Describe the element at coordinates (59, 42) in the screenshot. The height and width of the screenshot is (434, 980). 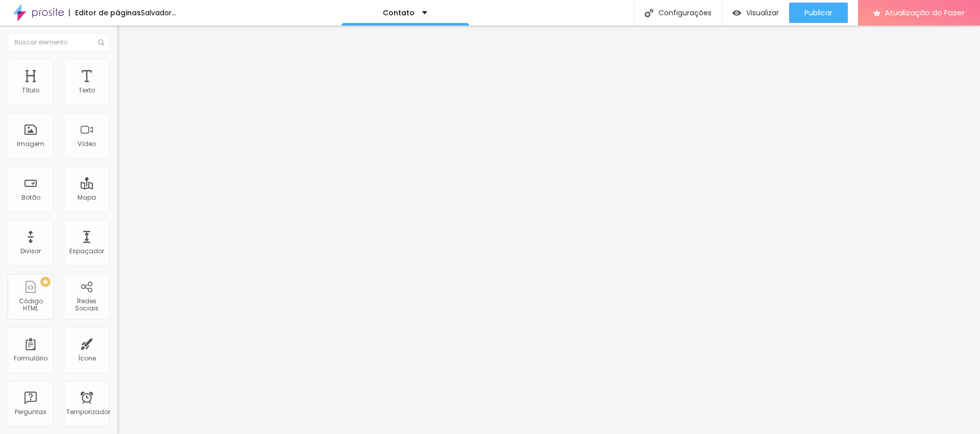
I see `input: Buscar elemento` at that location.